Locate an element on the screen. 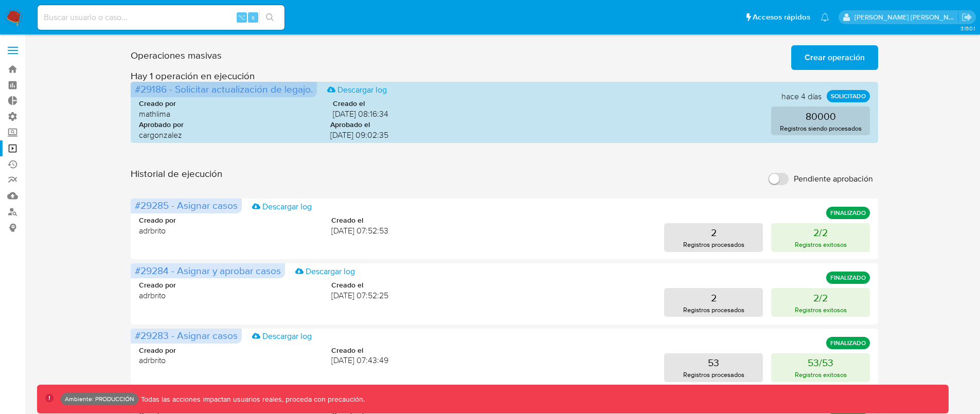  span: Accesos rápidos is located at coordinates (781, 17).